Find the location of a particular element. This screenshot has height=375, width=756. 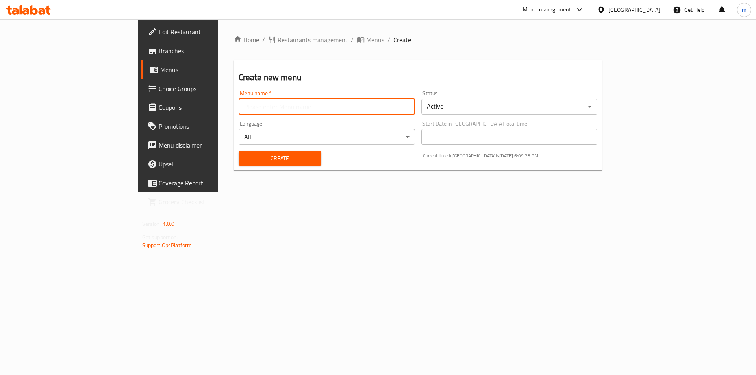

a: Upsell is located at coordinates (203, 164).